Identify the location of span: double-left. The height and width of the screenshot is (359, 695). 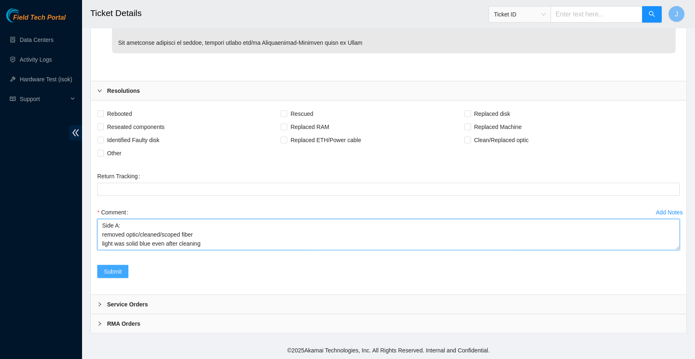
(75, 133).